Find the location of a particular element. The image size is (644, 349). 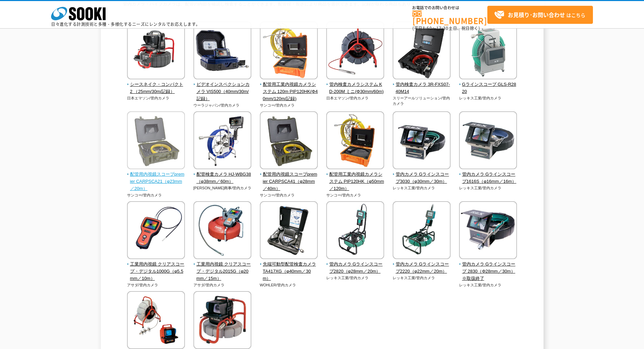

strong: お見積り･お問い合わせ is located at coordinates (536, 15).